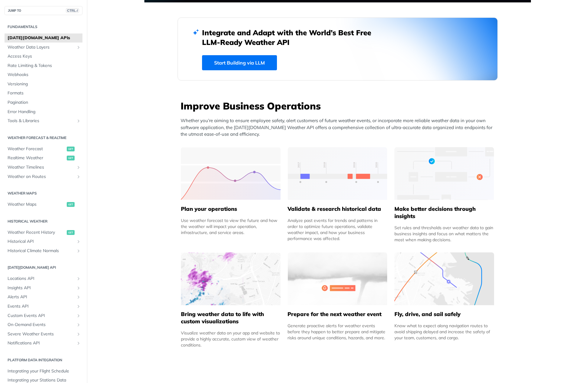 This screenshot has height=383, width=588. Describe the element at coordinates (41, 334) in the screenshot. I see `span: Severe Weather Events` at that location.